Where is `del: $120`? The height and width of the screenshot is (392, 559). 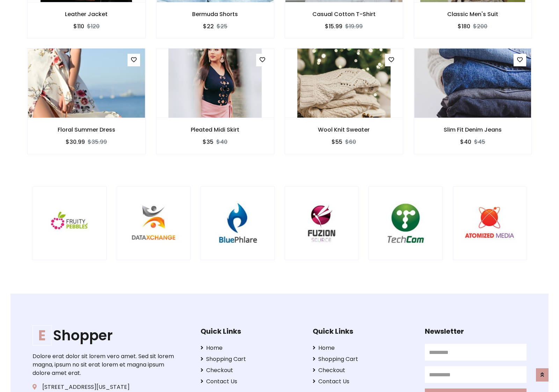
del: $120 is located at coordinates (93, 26).